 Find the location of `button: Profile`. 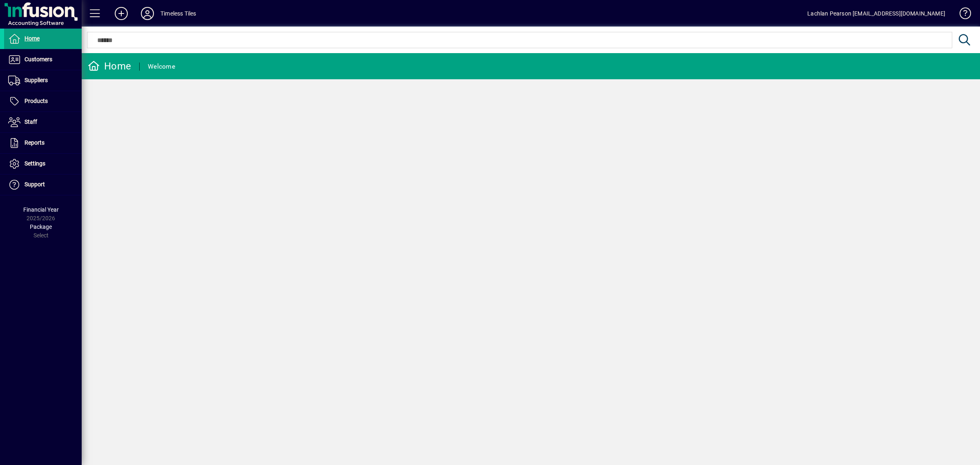

button: Profile is located at coordinates (147, 14).